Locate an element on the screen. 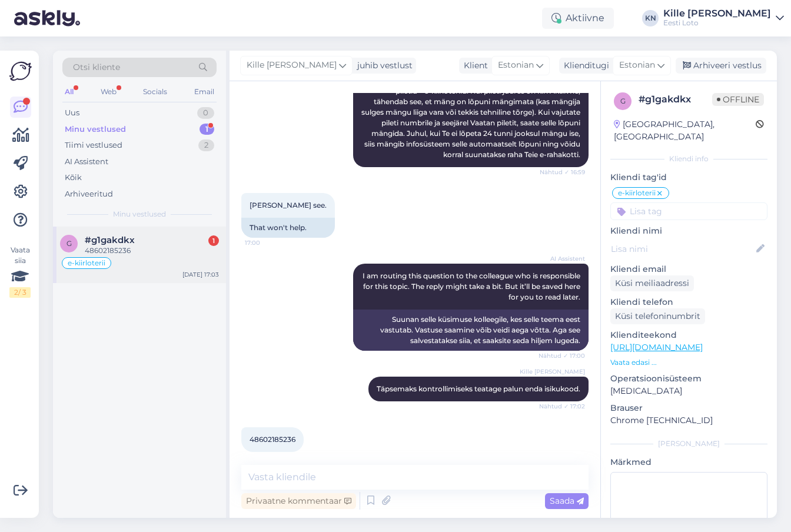 This screenshot has width=791, height=532. span: Nähtud ✓ 17:00 is located at coordinates (561, 355).